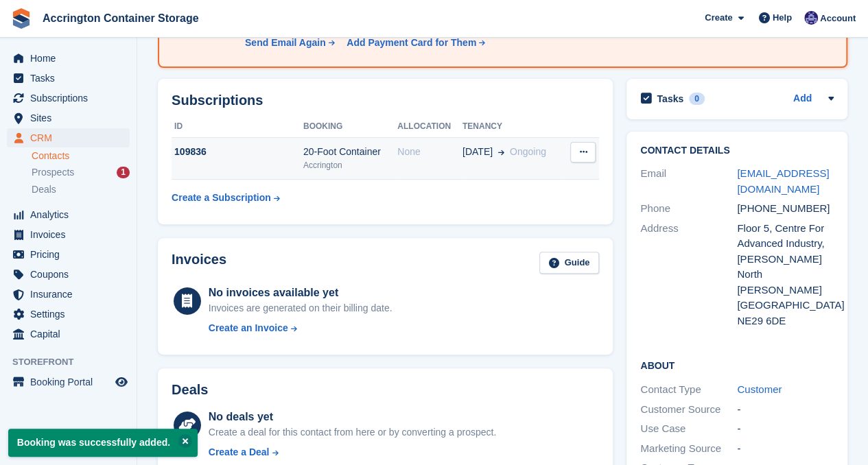  I want to click on div: Customer Source, so click(688, 409).